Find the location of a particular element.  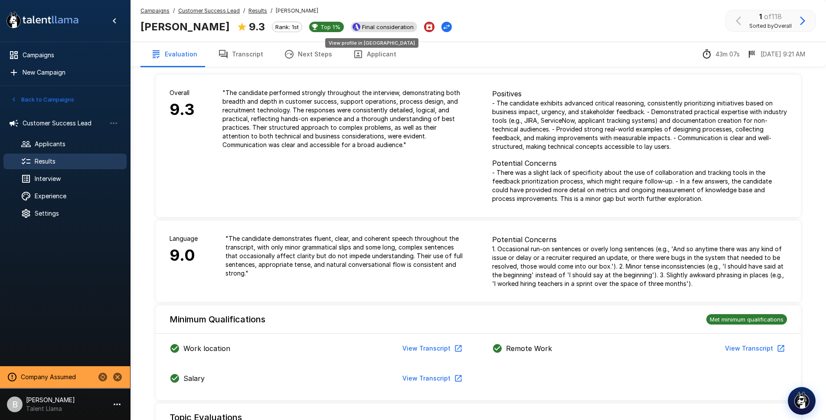

p: Positives is located at coordinates (640, 94).